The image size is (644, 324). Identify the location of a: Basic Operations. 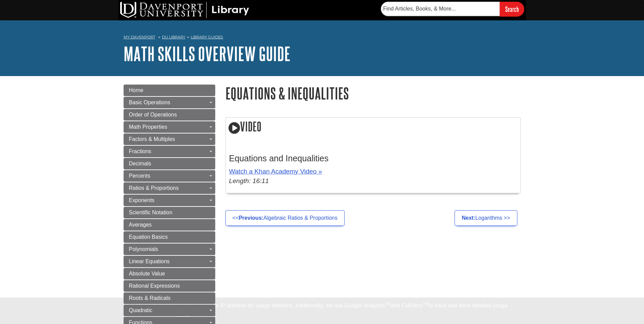
(169, 103).